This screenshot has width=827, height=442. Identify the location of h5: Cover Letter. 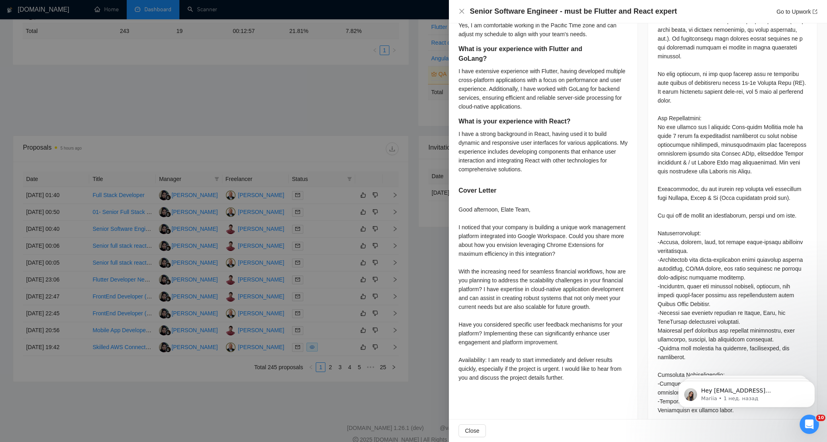
(478, 191).